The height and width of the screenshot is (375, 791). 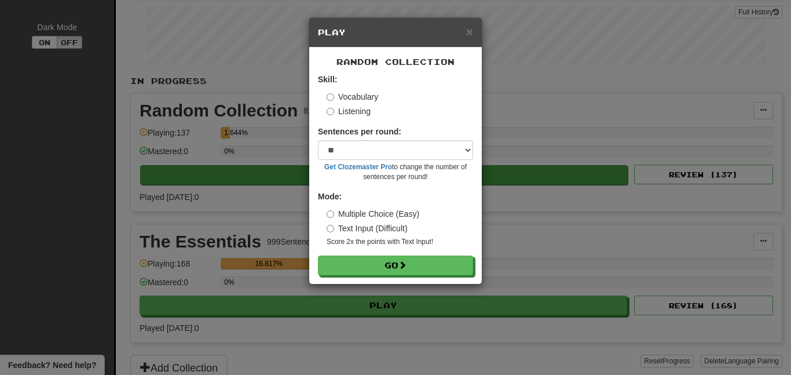 I want to click on small: to change the number of sentences per round!, so click(x=395, y=172).